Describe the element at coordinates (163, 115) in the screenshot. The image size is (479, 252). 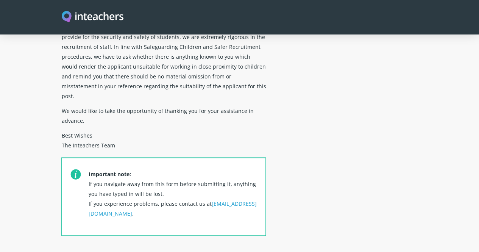
I see `p: We would like to take the opportunity of thanking you for your assistance in advance.` at that location.